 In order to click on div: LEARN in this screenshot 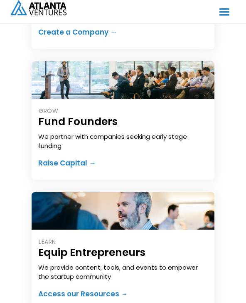, I will do `click(123, 242)`.